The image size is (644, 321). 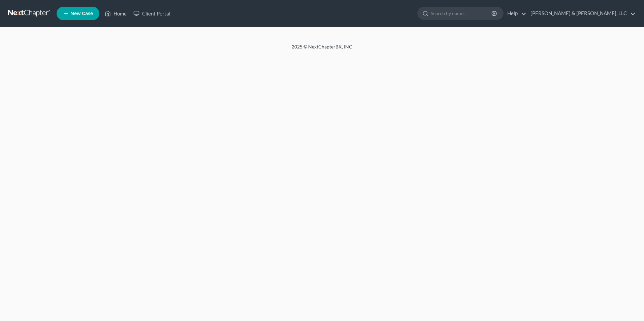 What do you see at coordinates (115, 14) in the screenshot?
I see `a: Home` at bounding box center [115, 14].